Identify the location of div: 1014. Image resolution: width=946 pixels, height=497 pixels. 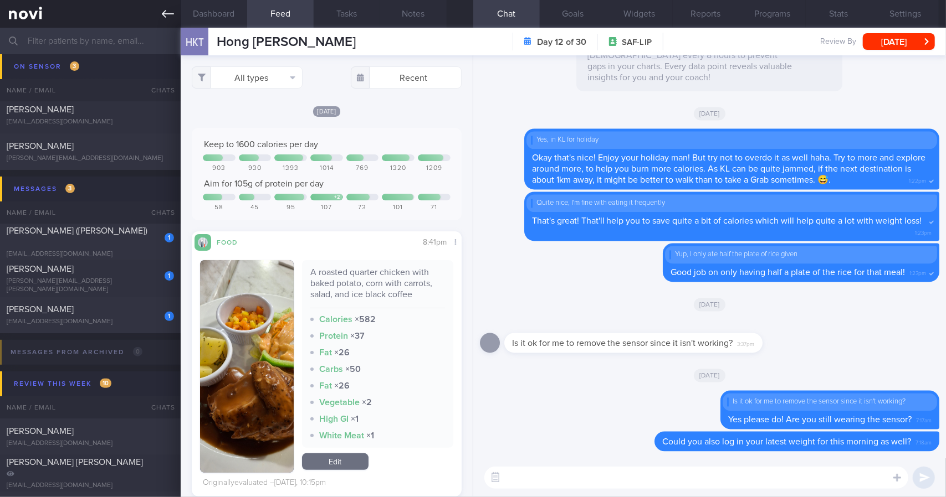
(326, 168).